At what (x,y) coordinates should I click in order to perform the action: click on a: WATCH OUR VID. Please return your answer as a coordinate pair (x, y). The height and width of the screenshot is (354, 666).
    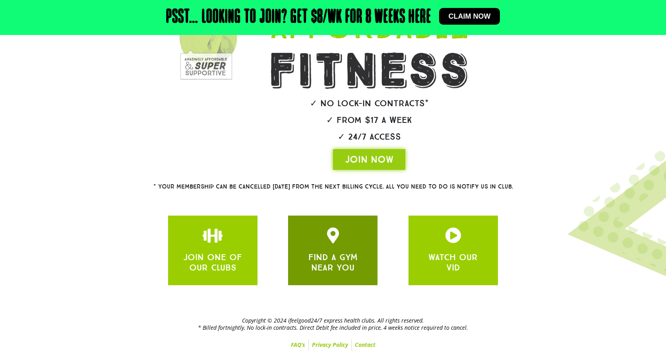
    Looking at the image, I should click on (453, 262).